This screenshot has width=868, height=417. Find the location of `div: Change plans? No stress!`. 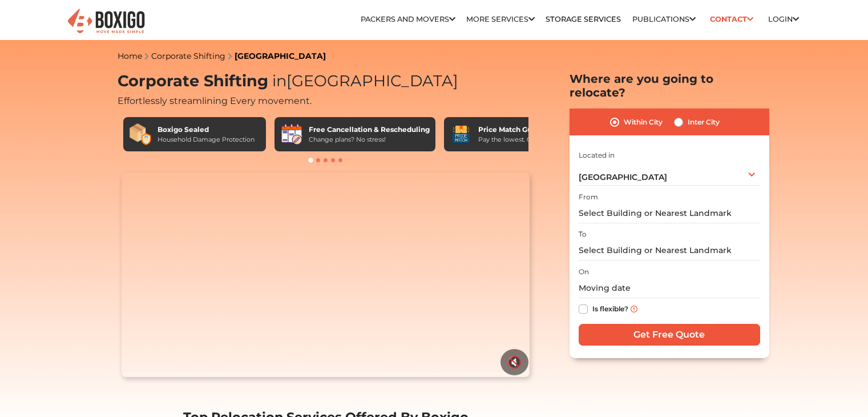

div: Change plans? No stress! is located at coordinates (369, 139).